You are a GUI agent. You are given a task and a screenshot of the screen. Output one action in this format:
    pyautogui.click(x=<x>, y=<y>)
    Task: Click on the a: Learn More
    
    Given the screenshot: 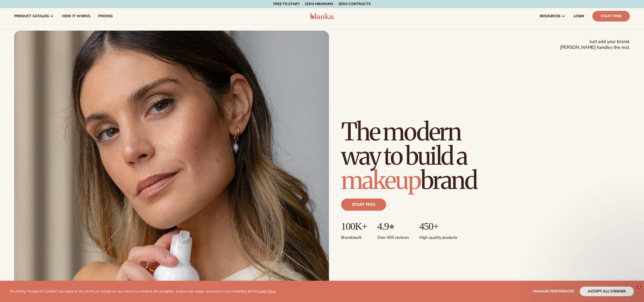 What is the action you would take?
    pyautogui.click(x=267, y=291)
    